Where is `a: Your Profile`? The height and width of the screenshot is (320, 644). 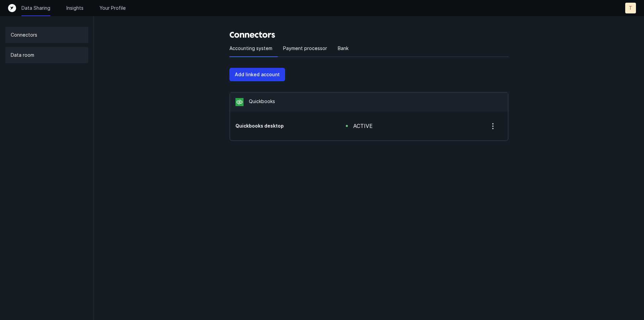
a: Your Profile is located at coordinates (113, 8).